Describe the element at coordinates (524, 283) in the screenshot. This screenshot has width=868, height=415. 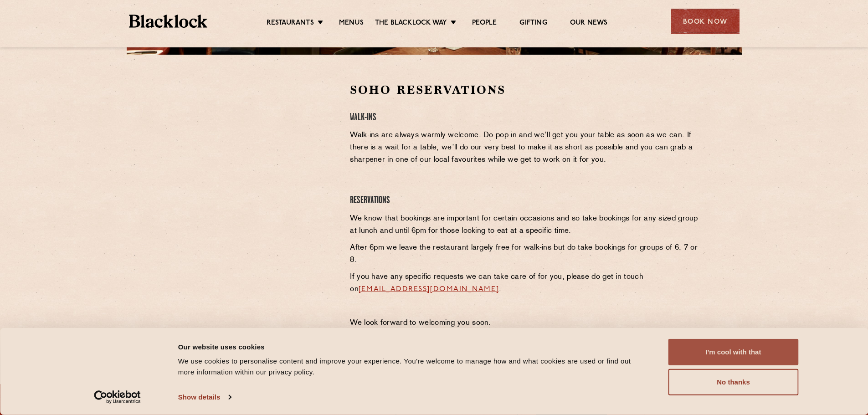
I see `p: If you have any specific requests we can take care of for you, please do get in touch on .` at that location.